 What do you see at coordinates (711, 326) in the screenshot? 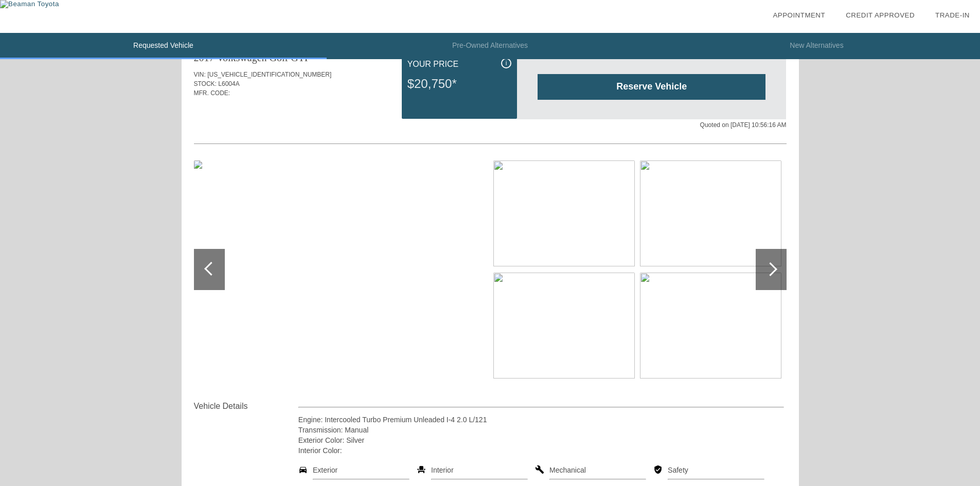
I see `img: 15277ffbef824f40bdddbc848b6efd6b.jpg` at bounding box center [711, 326].